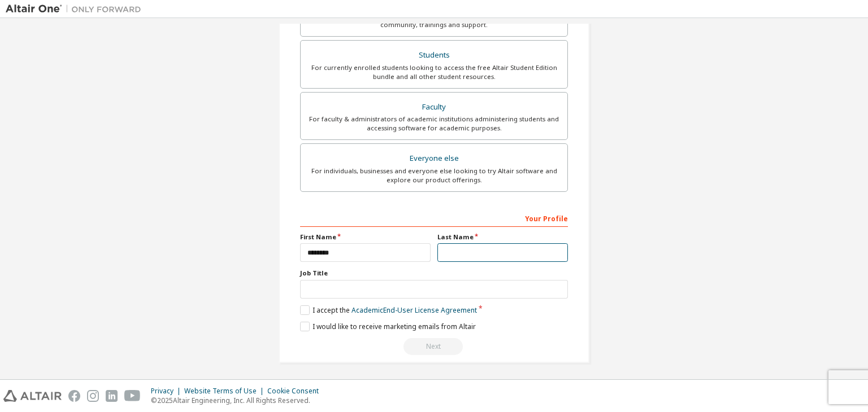 This screenshot has height=412, width=868. Describe the element at coordinates (389, 310) in the screenshot. I see `label: I accept the` at that location.